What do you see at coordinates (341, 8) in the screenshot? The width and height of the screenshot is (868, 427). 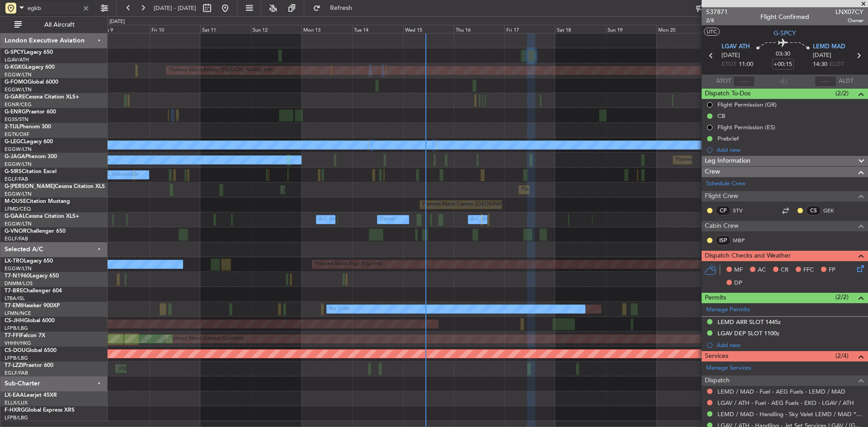 I see `span: Refresh` at bounding box center [341, 8].